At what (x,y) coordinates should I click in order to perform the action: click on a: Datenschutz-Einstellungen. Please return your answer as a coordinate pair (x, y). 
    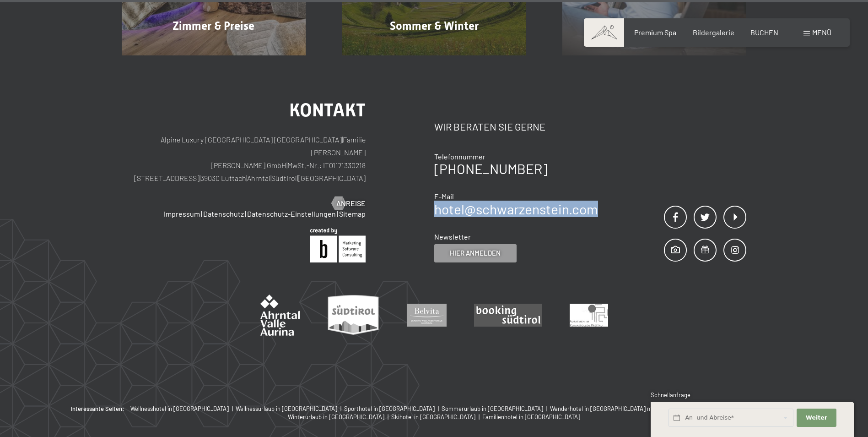
    Looking at the image, I should click on (291, 214).